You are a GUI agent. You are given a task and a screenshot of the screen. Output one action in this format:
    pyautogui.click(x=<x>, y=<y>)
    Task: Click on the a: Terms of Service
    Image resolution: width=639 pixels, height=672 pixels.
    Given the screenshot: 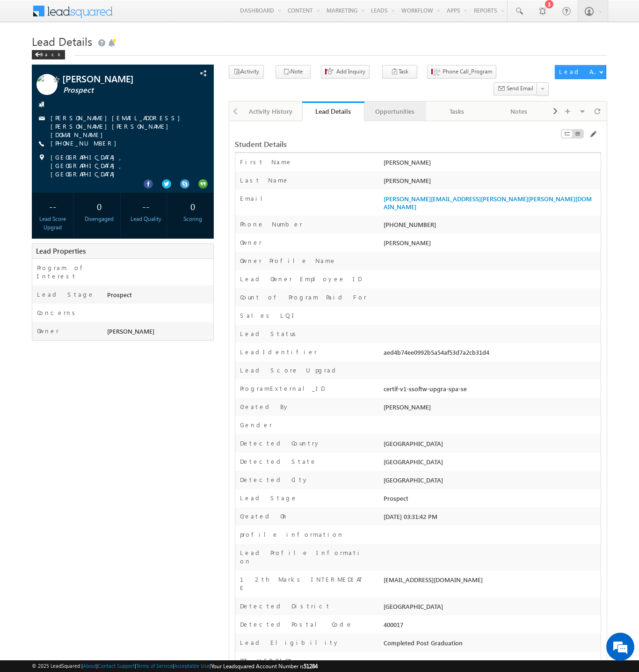 What is the action you would take?
    pyautogui.click(x=155, y=665)
    